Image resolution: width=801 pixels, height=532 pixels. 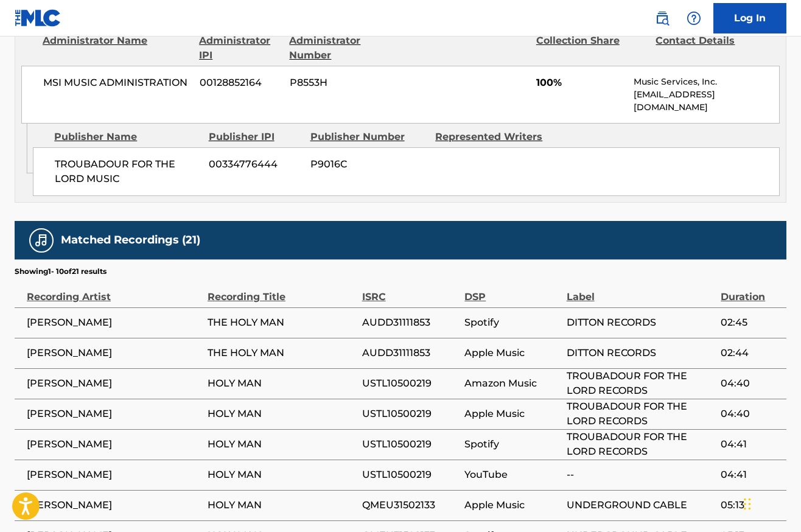 What do you see at coordinates (592, 48) in the screenshot?
I see `div: Collection Share` at bounding box center [592, 48].